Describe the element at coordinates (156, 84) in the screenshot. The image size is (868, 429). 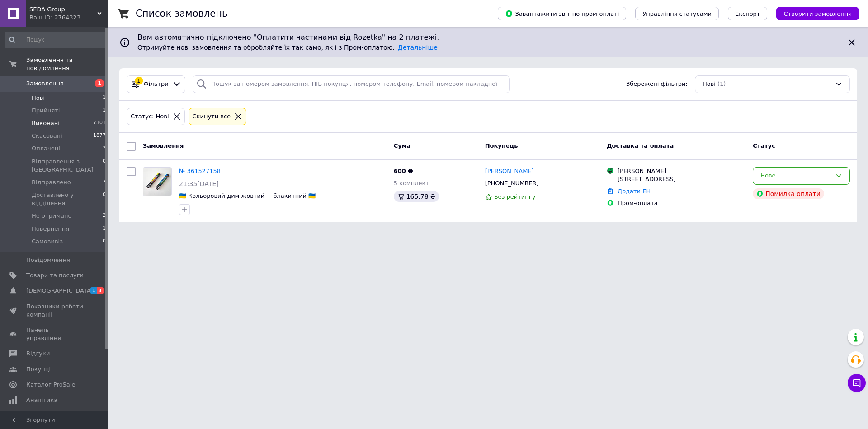
I see `span: Фільтри` at that location.